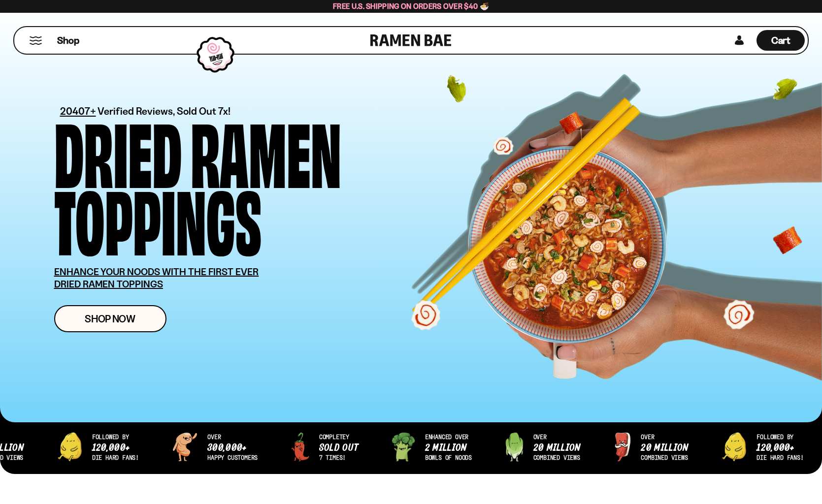 The width and height of the screenshot is (822, 504). Describe the element at coordinates (35, 40) in the screenshot. I see `button: Mobile Menu Trigger` at that location.